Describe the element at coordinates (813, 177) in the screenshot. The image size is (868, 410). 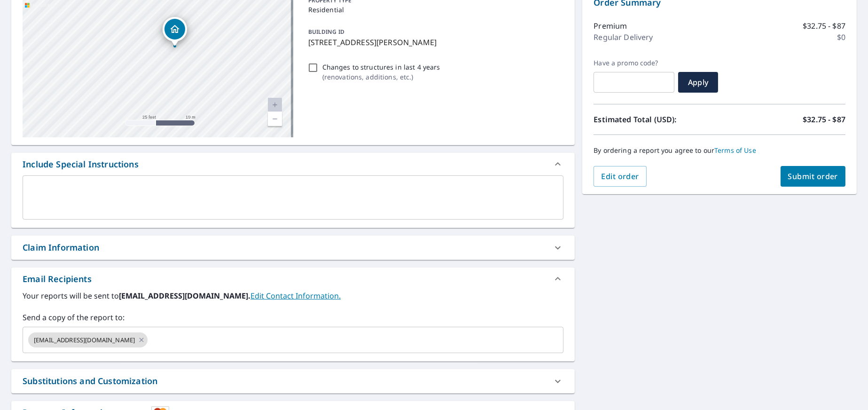
I see `span: Submit order` at that location.